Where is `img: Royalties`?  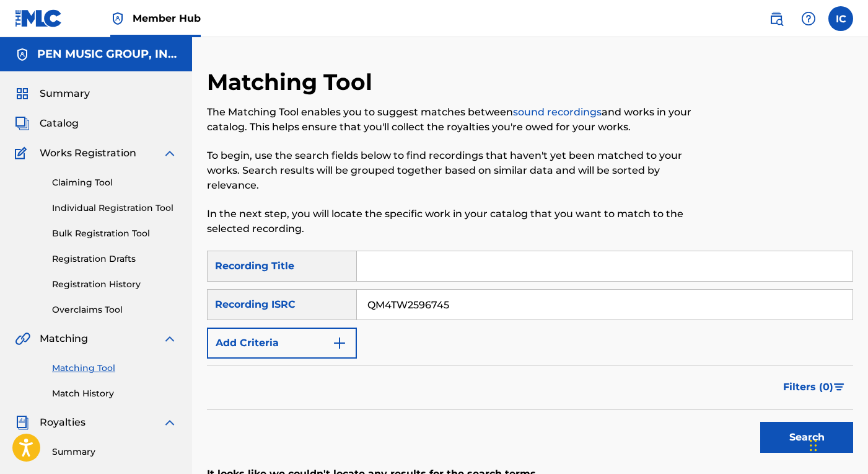 img: Royalties is located at coordinates (22, 422).